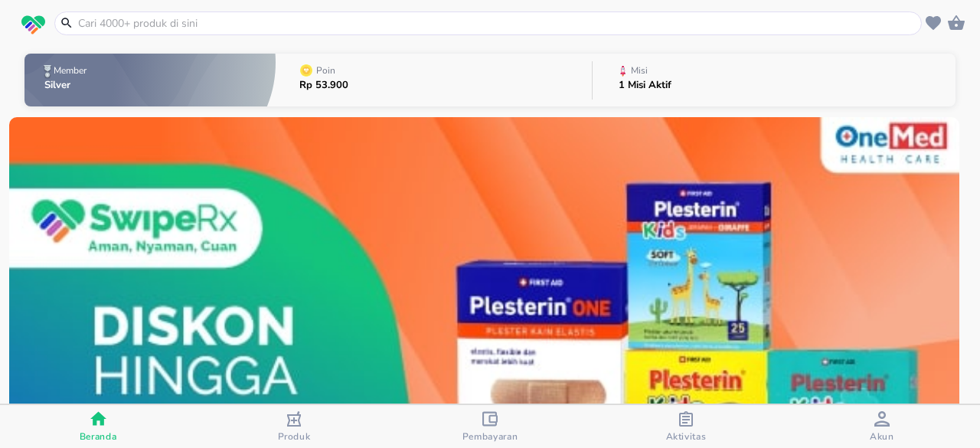 Image resolution: width=980 pixels, height=448 pixels. What do you see at coordinates (496, 23) in the screenshot?
I see `input: Cari 4000+ produk di sini` at bounding box center [496, 23].